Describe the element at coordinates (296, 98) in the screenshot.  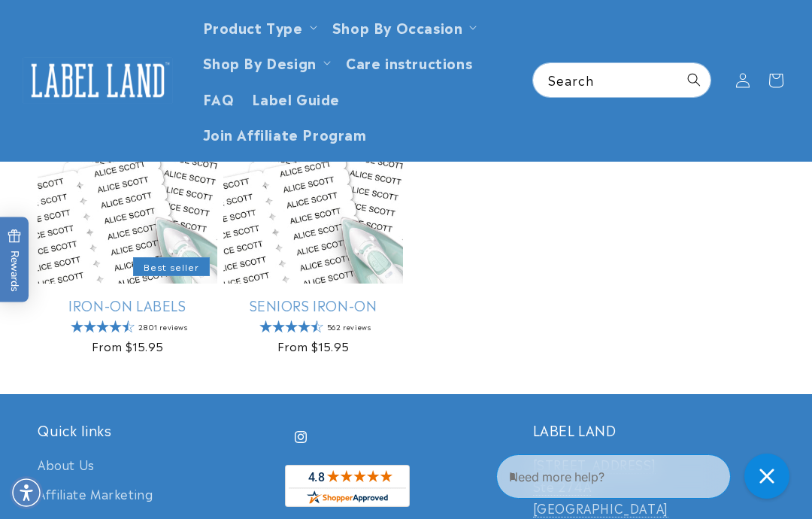
I see `span: Label Guide` at that location.